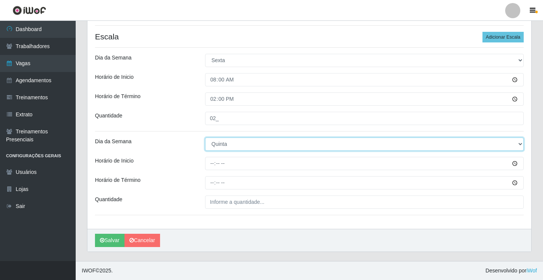 This screenshot has height=280, width=543. What do you see at coordinates (110, 240) in the screenshot?
I see `button: Salvar` at bounding box center [110, 240].